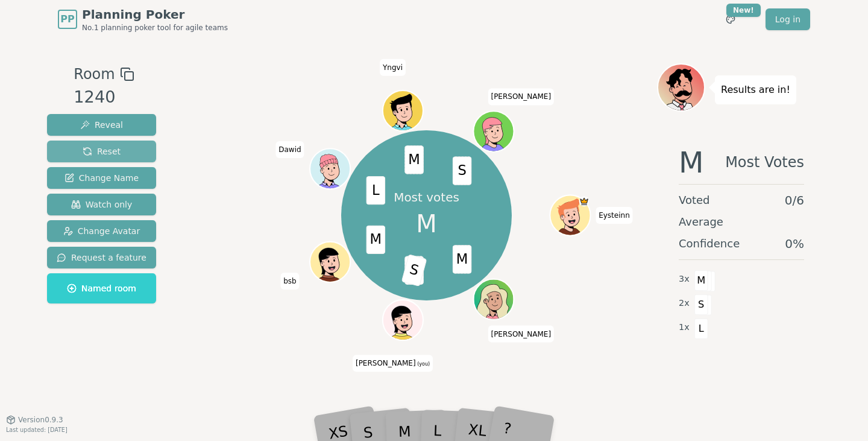  I want to click on span: Most Votes, so click(764, 162).